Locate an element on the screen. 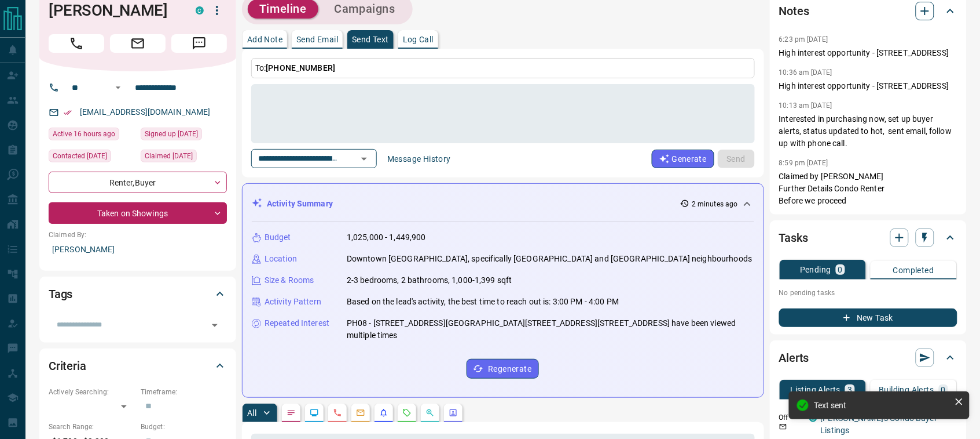 This screenshot has width=980, height=439. div: Criteria is located at coordinates (137, 366).